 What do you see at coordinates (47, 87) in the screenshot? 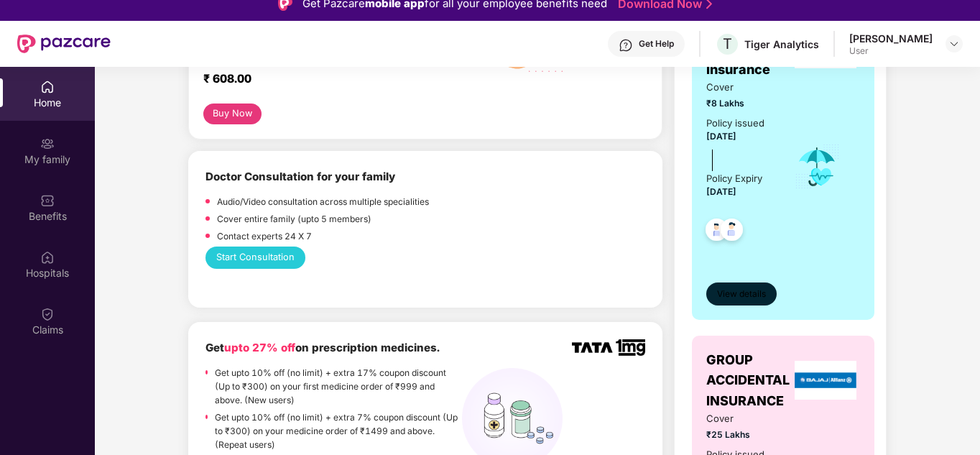
I see `img: svg+xml;base64,PHN2ZyBpZD0iSG9tZSIgeG1sbnM9Imh0dHA6Ly93d3cudzMub3JnLzIwMDAvc3ZnIiB3aWR0aD0iMjAiIG...` at bounding box center [47, 87].